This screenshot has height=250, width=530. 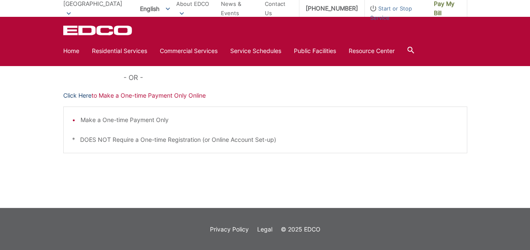 I want to click on p: © 2025 EDCO, so click(x=301, y=230).